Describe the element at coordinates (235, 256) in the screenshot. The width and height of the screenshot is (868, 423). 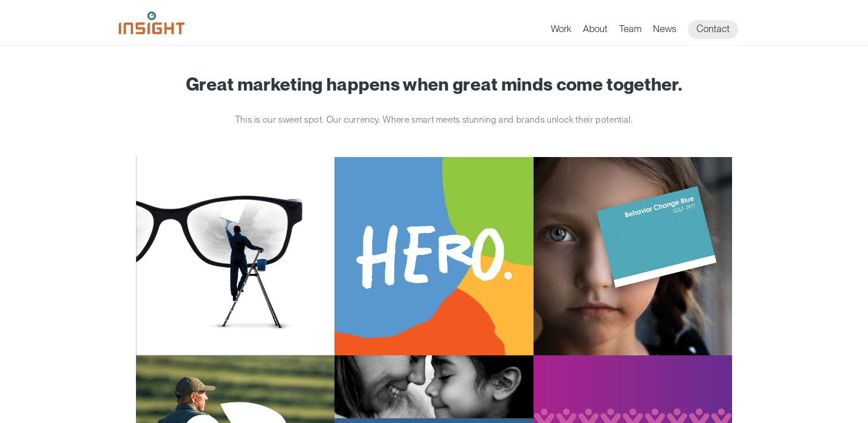
I see `a: Ophthalmology Limited` at that location.